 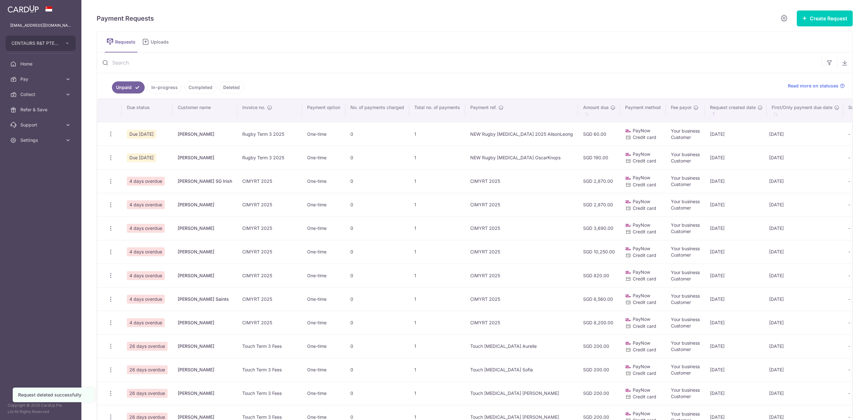 What do you see at coordinates (805, 110) in the screenshot?
I see `th: First/Only payment due date : activate to sort column ascending` at bounding box center [805, 110].